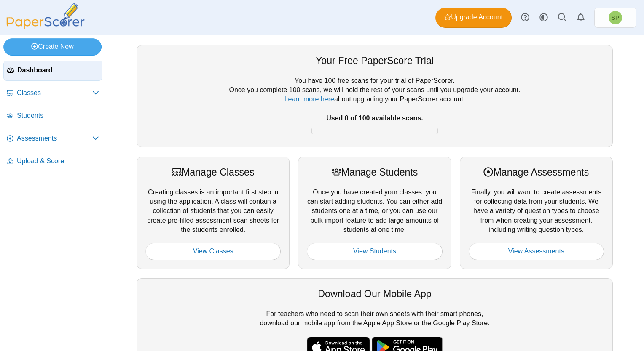  Describe the element at coordinates (375, 294) in the screenshot. I see `div: Download Our Mobile App` at that location.